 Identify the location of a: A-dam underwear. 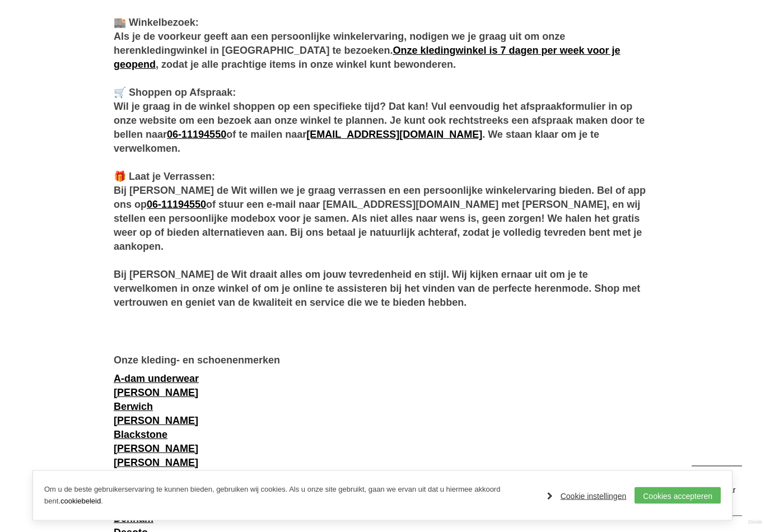
(156, 379).